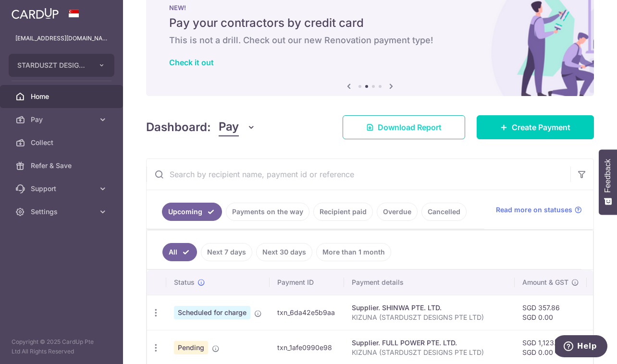 This screenshot has height=364, width=617. Describe the element at coordinates (31, 11) in the screenshot. I see `span: Help` at that location.